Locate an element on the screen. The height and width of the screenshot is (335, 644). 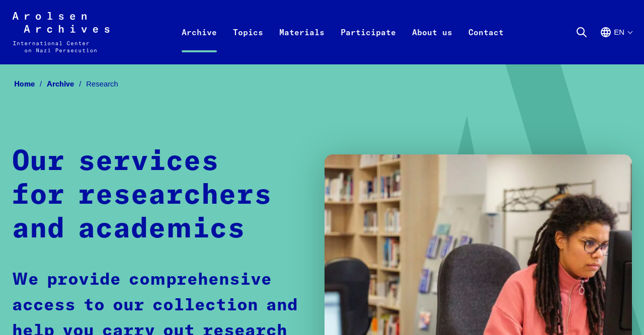
nav: Breadcrumb is located at coordinates (322, 84).